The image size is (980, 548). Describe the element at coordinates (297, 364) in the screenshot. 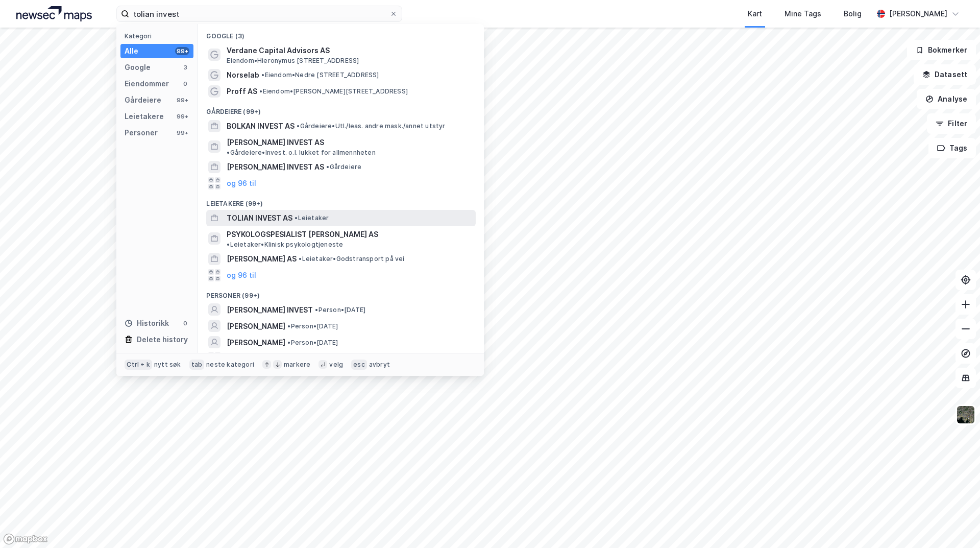

I see `div: markere` at that location.